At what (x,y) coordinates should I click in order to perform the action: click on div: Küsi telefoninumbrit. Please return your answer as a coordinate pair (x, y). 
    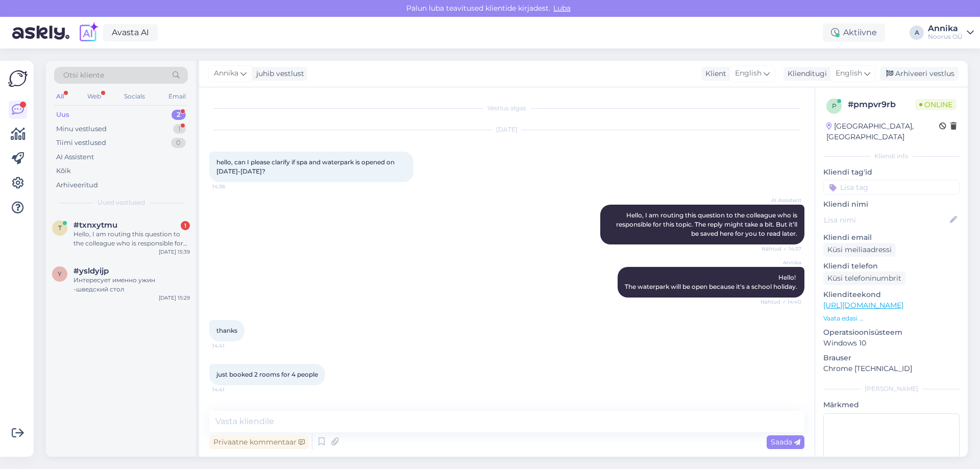
    Looking at the image, I should click on (864, 278).